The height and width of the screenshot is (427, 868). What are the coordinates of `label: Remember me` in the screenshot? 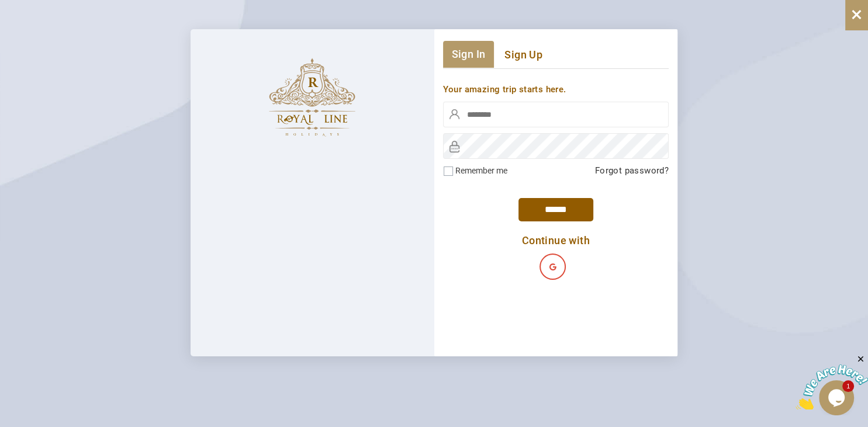 It's located at (481, 170).